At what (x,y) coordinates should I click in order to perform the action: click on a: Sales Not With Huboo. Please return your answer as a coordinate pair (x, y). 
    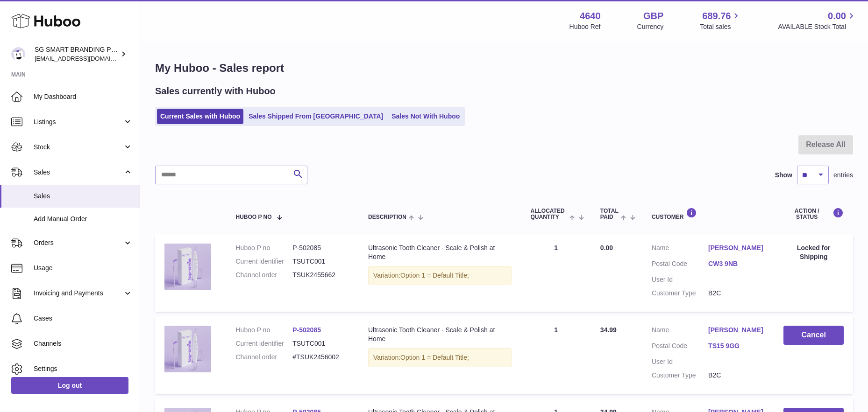
    Looking at the image, I should click on (426, 116).